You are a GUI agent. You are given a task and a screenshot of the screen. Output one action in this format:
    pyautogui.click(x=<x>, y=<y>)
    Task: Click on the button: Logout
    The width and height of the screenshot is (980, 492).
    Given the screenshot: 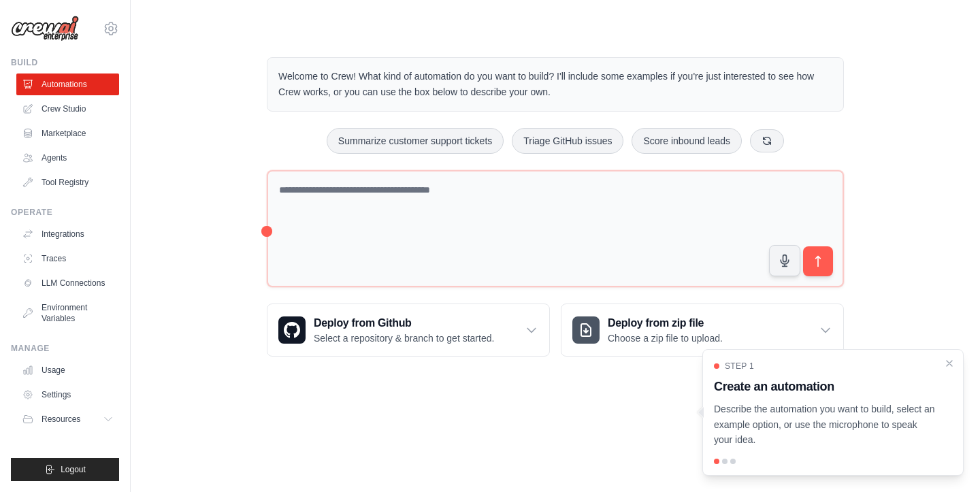 What is the action you would take?
    pyautogui.click(x=65, y=469)
    